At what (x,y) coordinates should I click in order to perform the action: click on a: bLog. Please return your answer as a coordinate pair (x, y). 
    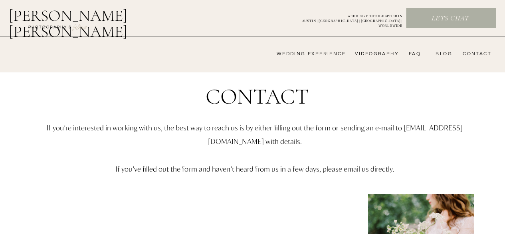
    Looking at the image, I should click on (442, 54).